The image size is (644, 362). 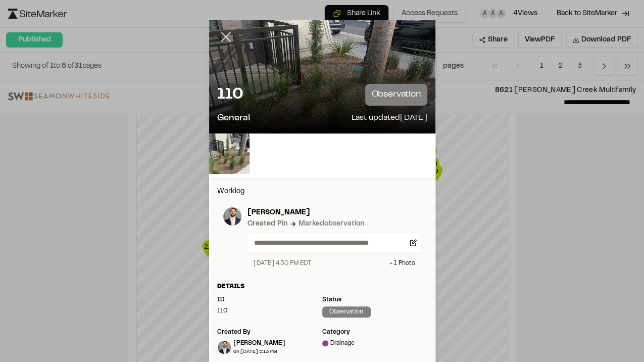 What do you see at coordinates (234, 118) in the screenshot?
I see `p: General` at bounding box center [234, 118].